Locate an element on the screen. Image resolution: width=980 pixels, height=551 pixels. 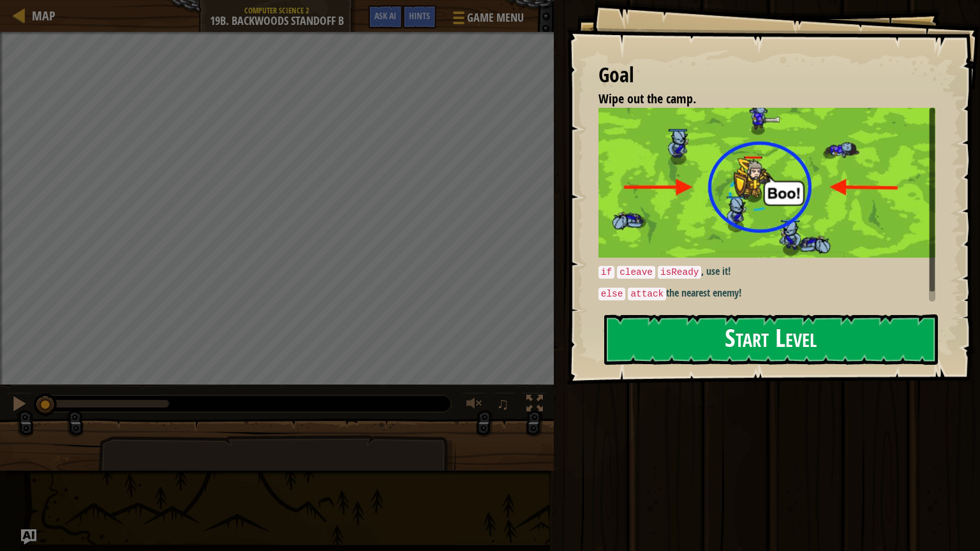
button: Ctrl + P: Pause is located at coordinates (19, 405).